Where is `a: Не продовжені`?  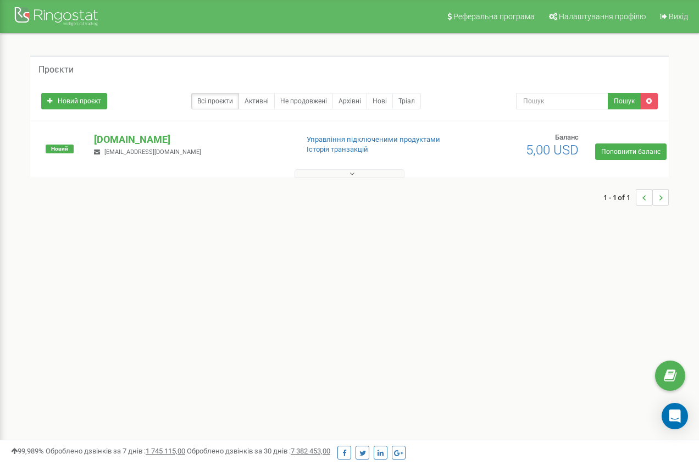
a: Не продовжені is located at coordinates (303, 101).